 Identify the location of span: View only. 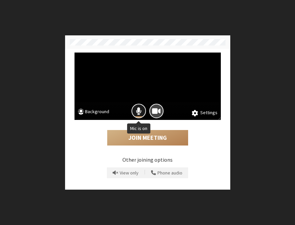
(129, 173).